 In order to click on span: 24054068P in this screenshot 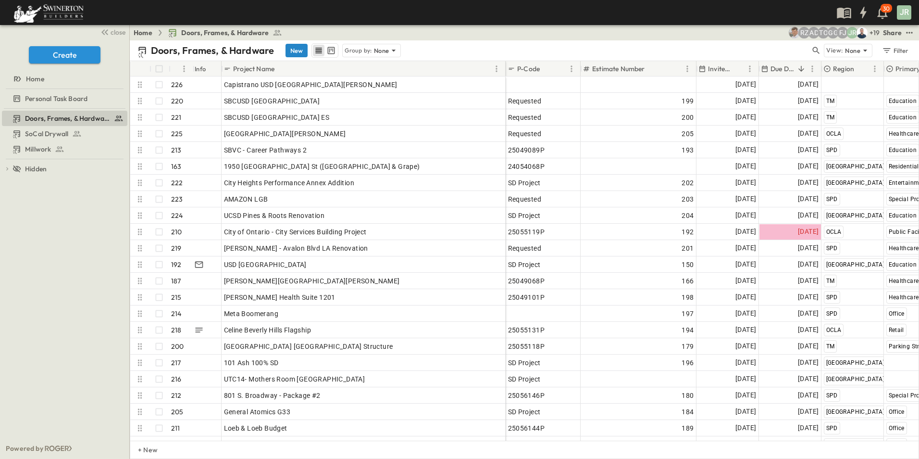, I will do `click(526, 166)`.